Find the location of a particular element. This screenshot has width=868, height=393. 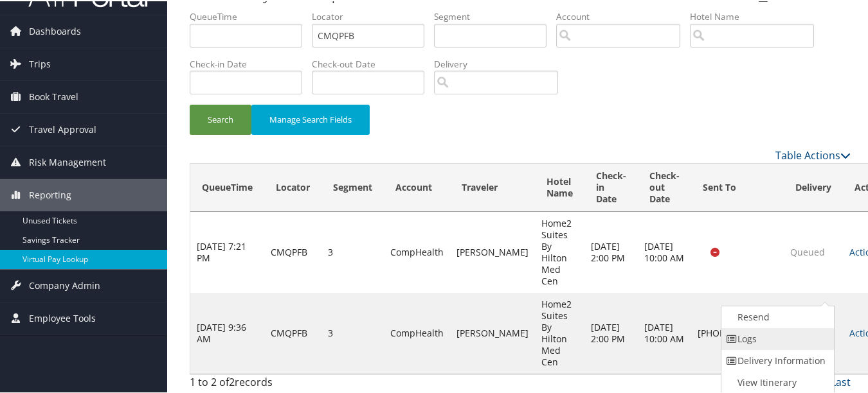

th: Hotel Name: activate to sort column ascending is located at coordinates (559, 186).